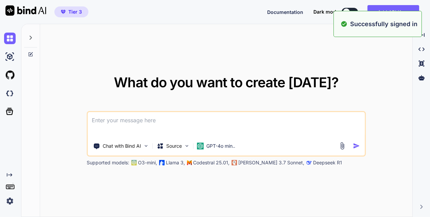  What do you see at coordinates (10, 75) in the screenshot?
I see `img: githubLight` at bounding box center [10, 75].